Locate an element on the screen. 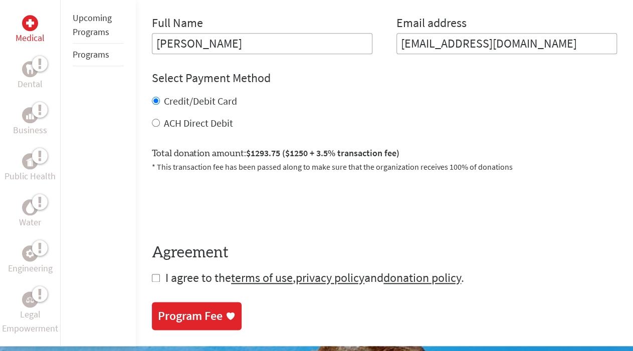 This screenshot has height=351, width=633. p: Engineering is located at coordinates (30, 268).